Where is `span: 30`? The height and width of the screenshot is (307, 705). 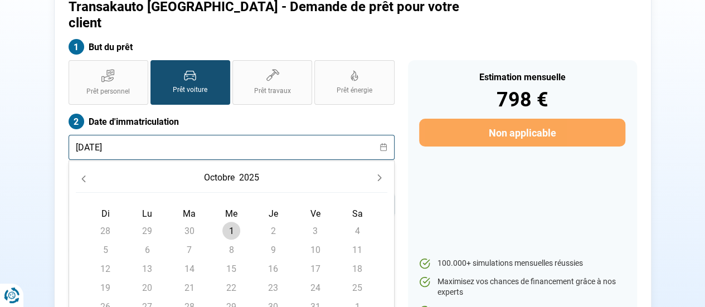
span: 30 is located at coordinates (189, 231).